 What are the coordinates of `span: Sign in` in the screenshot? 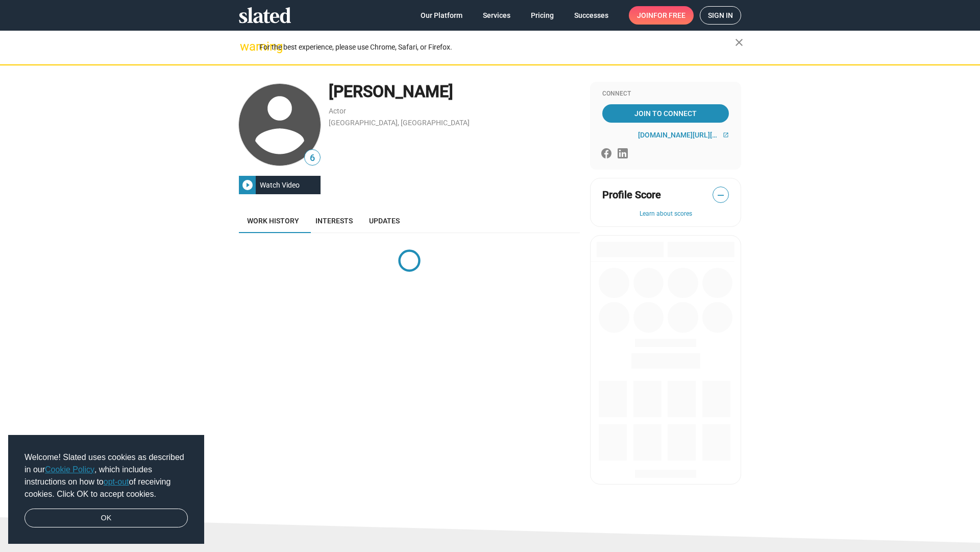 It's located at (720, 15).